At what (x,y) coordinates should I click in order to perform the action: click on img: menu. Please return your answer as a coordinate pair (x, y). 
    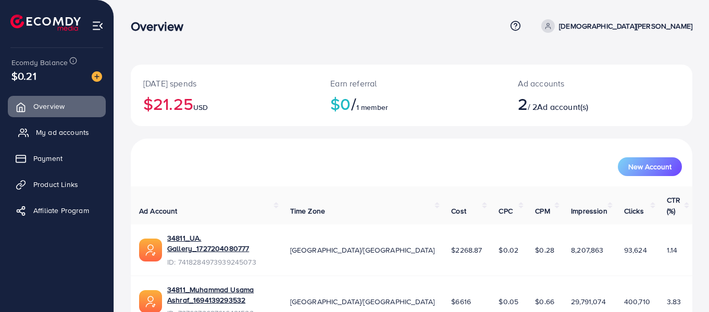
    Looking at the image, I should click on (97, 26).